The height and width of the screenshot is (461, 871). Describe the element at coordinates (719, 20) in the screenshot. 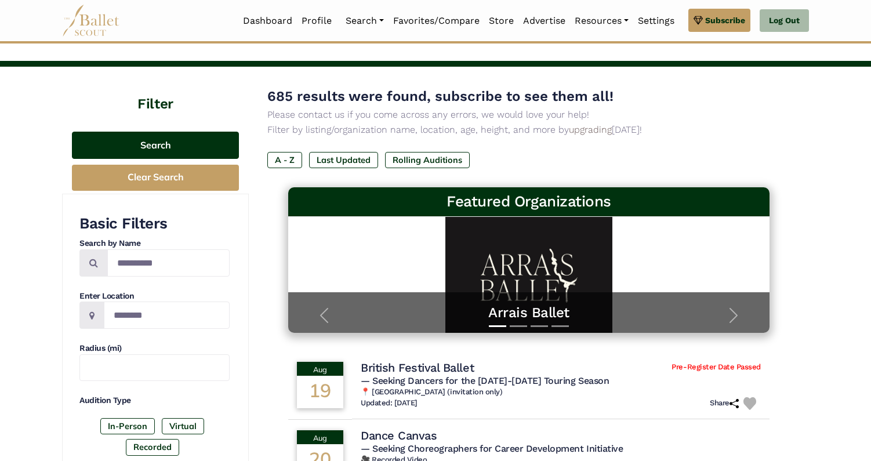

I see `a: Subscribe` at that location.